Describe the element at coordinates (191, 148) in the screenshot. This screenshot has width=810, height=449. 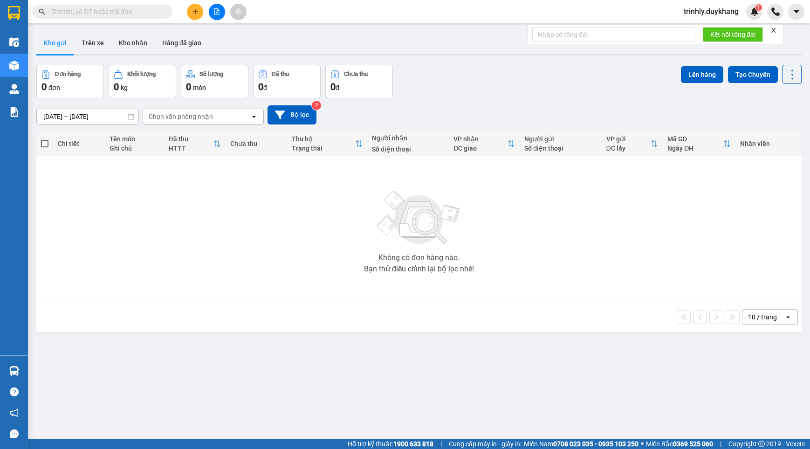
I see `div: HTTT` at that location.